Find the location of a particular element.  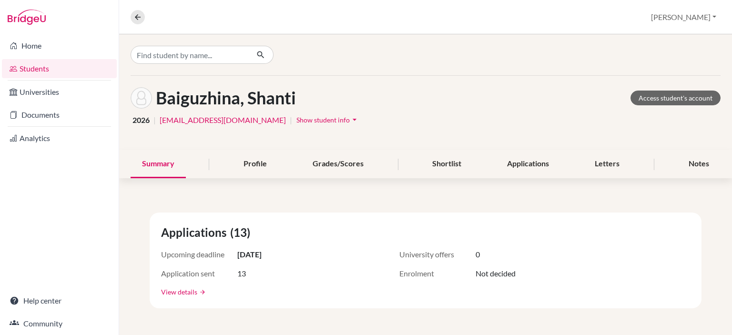

div: Profile is located at coordinates (255, 164).